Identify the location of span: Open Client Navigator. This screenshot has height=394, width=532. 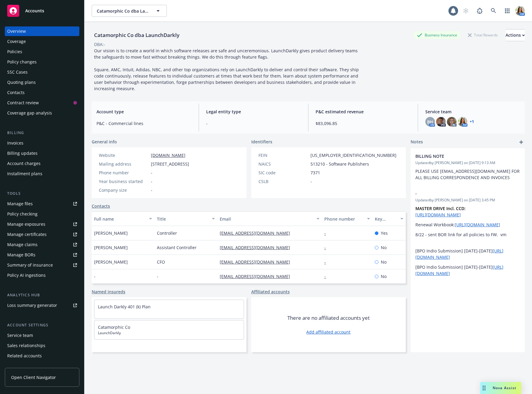
(33, 377).